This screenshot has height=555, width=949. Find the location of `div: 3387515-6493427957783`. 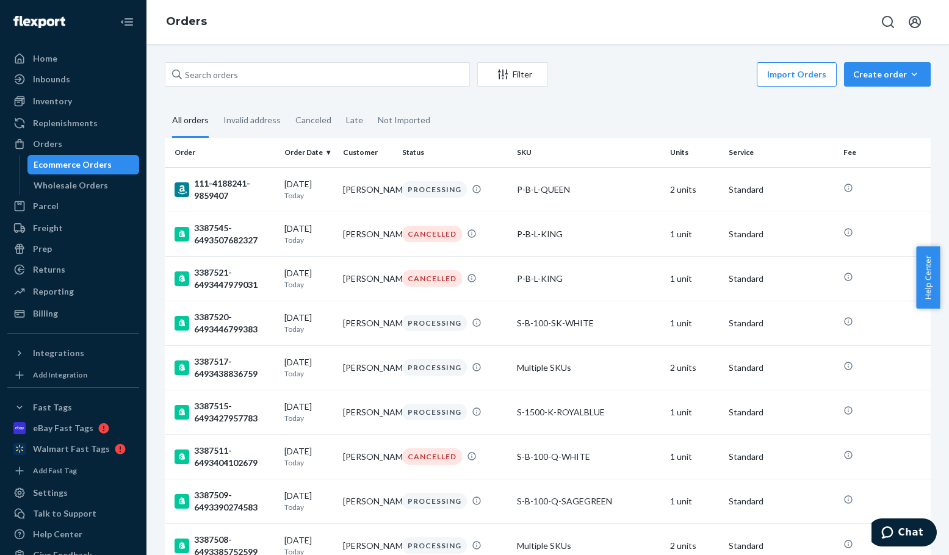

div: 3387515-6493427957783 is located at coordinates (225, 413).